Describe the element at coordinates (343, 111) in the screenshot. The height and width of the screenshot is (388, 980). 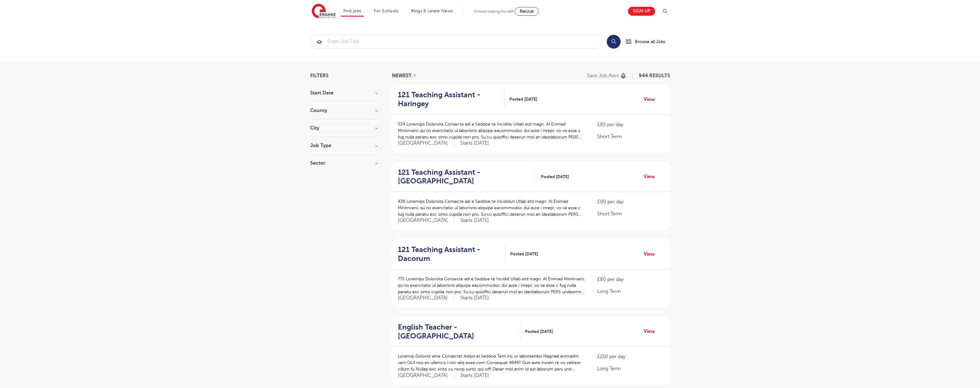
I see `h3: County` at that location.